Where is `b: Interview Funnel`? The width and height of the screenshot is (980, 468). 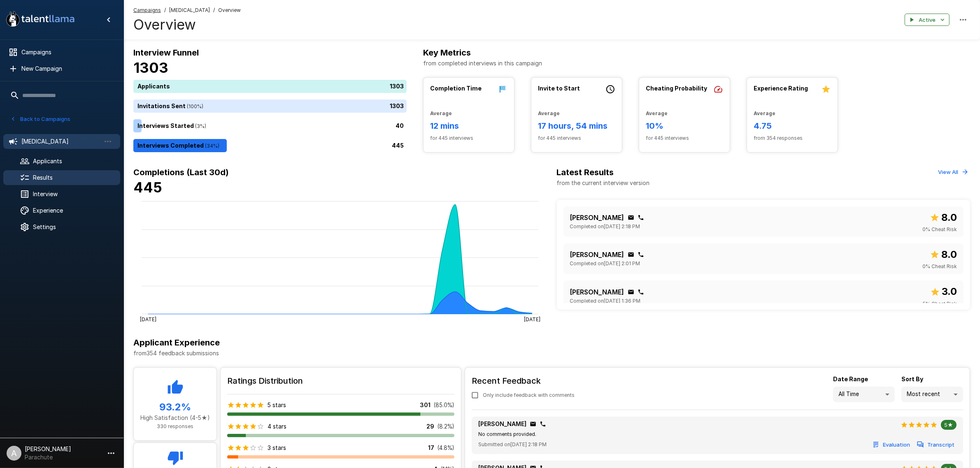 b: Interview Funnel is located at coordinates (166, 53).